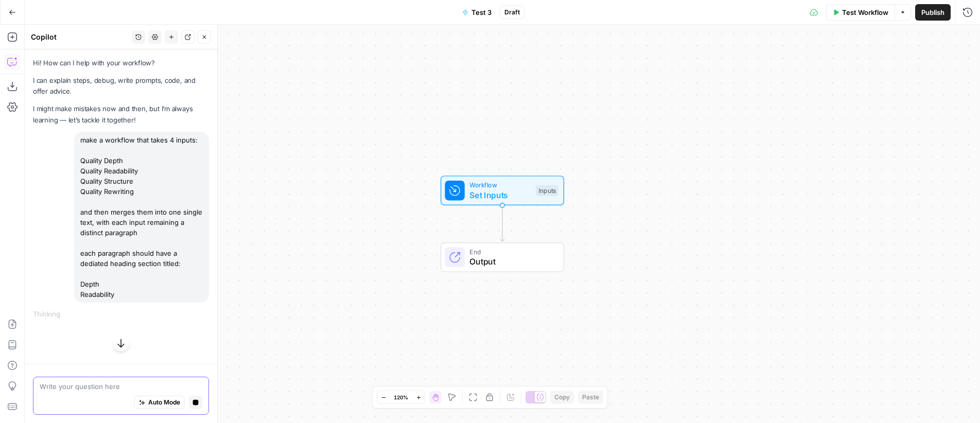 The width and height of the screenshot is (980, 423). What do you see at coordinates (121, 86) in the screenshot?
I see `p: I can explain steps, debug, write prompts, code, and offer advice.` at bounding box center [121, 86].